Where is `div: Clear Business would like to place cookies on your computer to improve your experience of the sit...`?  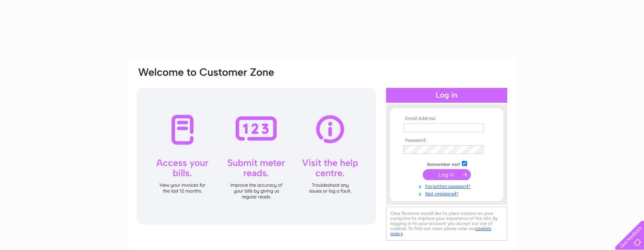
div: Clear Business would like to place cookies on your computer to improve your experience of the sit... is located at coordinates (447, 224).